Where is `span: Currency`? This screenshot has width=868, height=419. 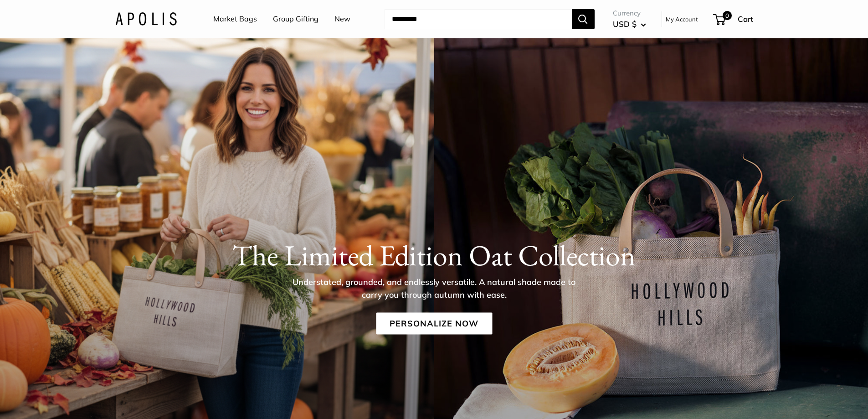
span: Currency is located at coordinates (629, 13).